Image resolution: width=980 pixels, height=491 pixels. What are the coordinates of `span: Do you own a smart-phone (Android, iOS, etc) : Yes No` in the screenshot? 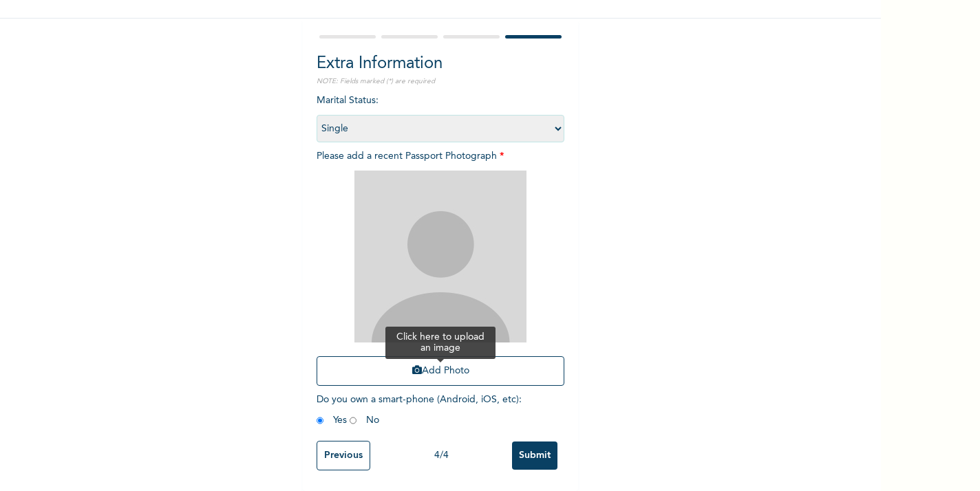 It's located at (419, 410).